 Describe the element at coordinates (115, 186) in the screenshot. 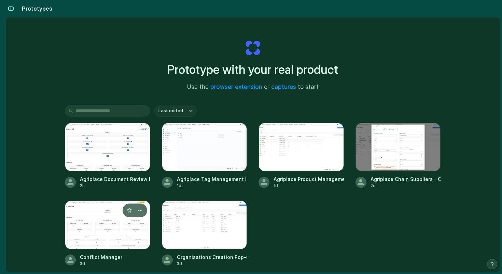

I see `div: 2h` at that location.